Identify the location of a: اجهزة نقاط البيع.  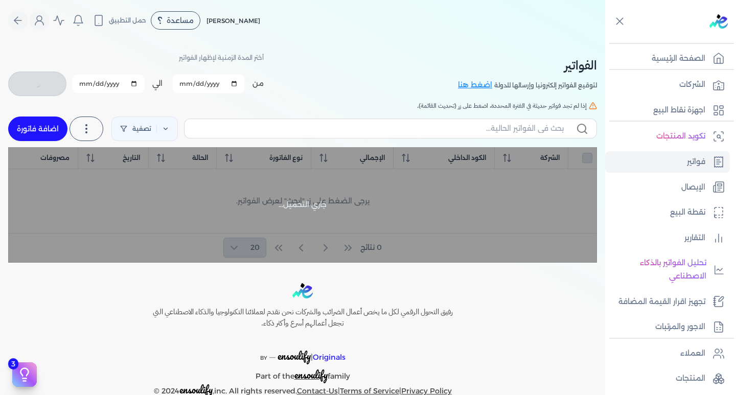
(668, 110).